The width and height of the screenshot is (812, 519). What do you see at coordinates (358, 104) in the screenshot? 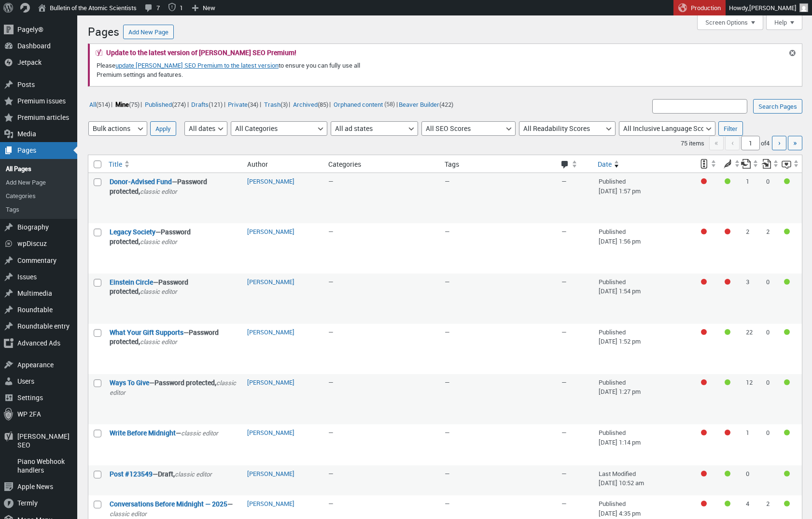
I see `a: Orphaned content` at bounding box center [358, 104].